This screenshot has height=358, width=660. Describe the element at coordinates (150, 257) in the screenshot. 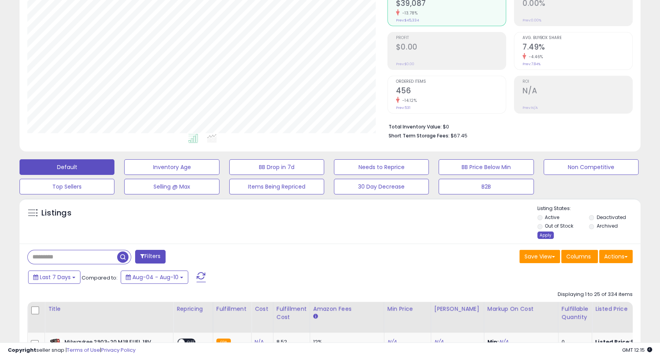

I see `button: Filters` at that location.